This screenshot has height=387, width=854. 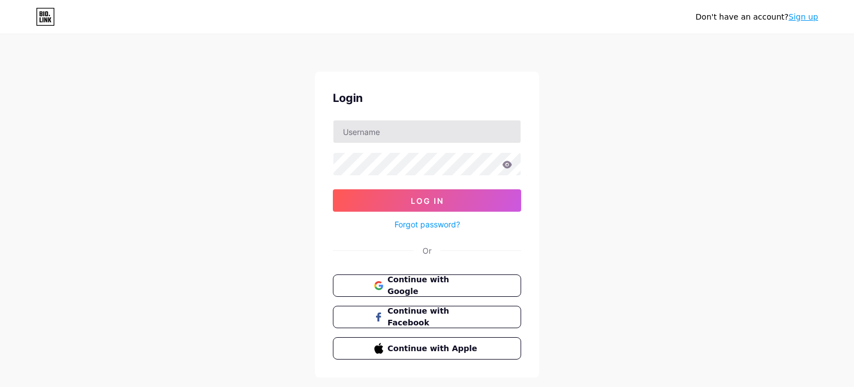 I want to click on div: Login, so click(x=427, y=98).